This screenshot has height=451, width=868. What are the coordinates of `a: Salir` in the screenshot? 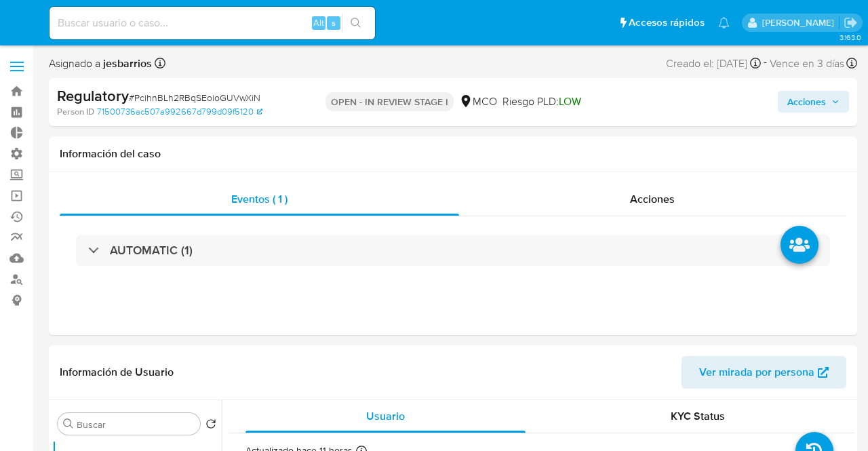 It's located at (850, 23).